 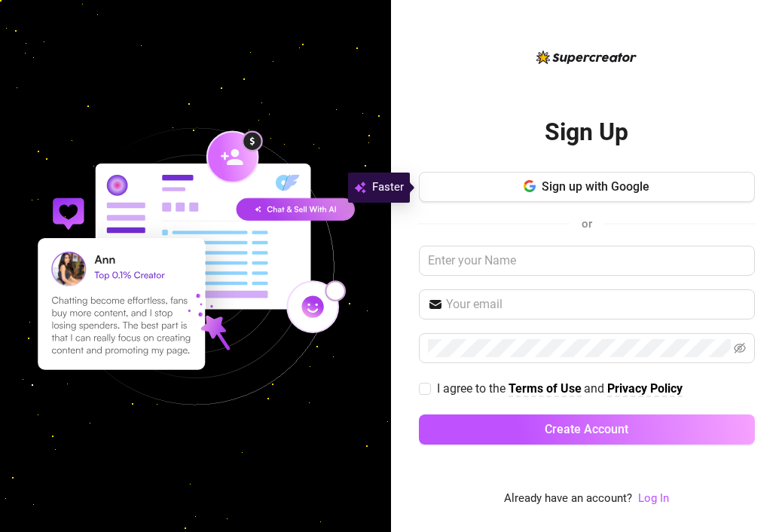 What do you see at coordinates (596, 186) in the screenshot?
I see `span: Sign up with Google` at bounding box center [596, 186].